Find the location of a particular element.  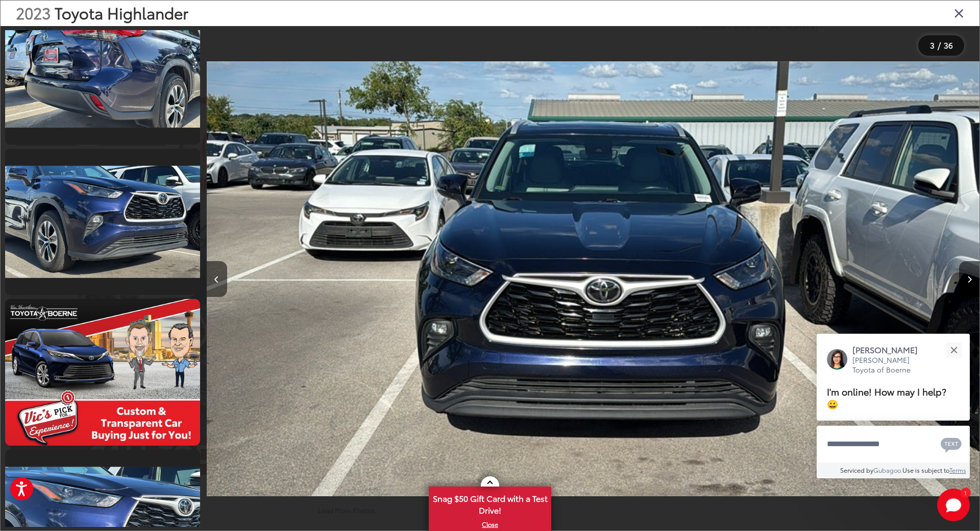

span: 1 is located at coordinates (966, 492).